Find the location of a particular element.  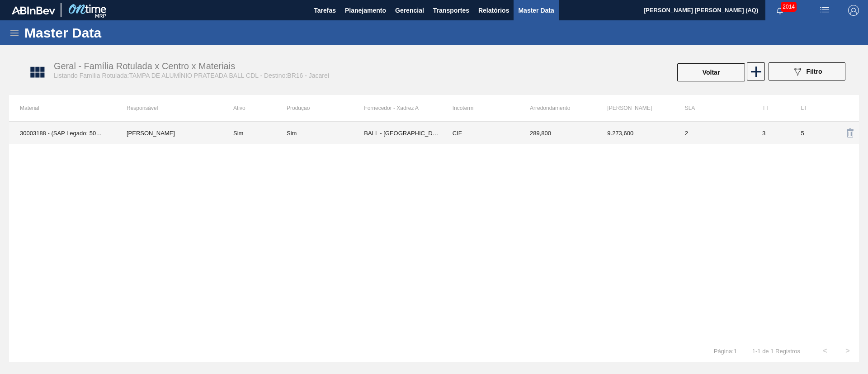

span: Master Data is located at coordinates (536, 11).